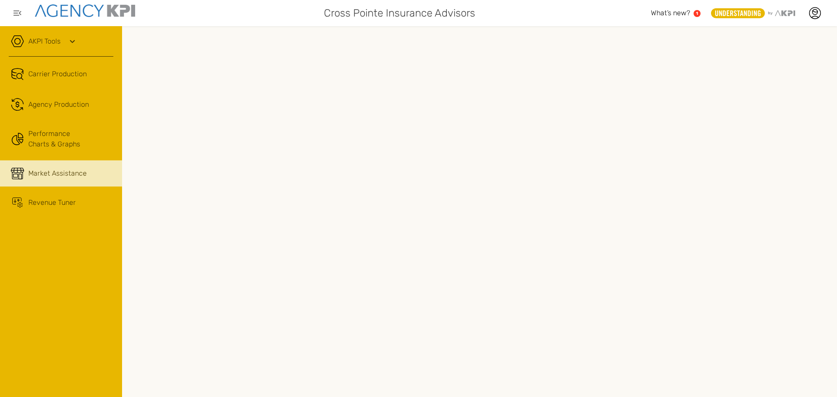 Image resolution: width=837 pixels, height=397 pixels. Describe the element at coordinates (58, 74) in the screenshot. I see `span: Carrier Production` at that location.